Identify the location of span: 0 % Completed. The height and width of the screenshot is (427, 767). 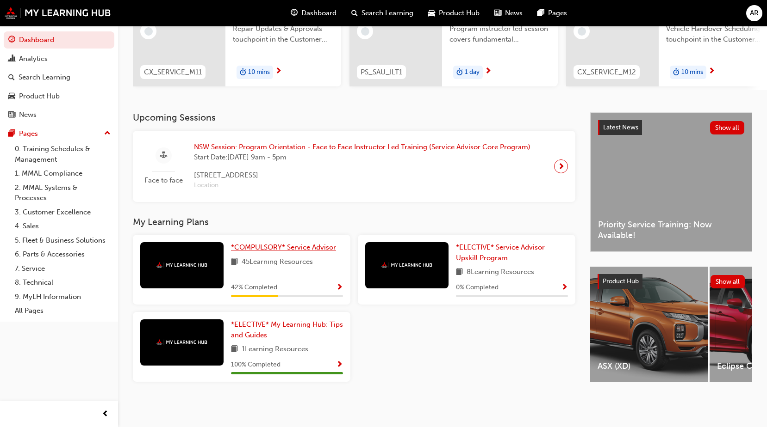
(477, 288).